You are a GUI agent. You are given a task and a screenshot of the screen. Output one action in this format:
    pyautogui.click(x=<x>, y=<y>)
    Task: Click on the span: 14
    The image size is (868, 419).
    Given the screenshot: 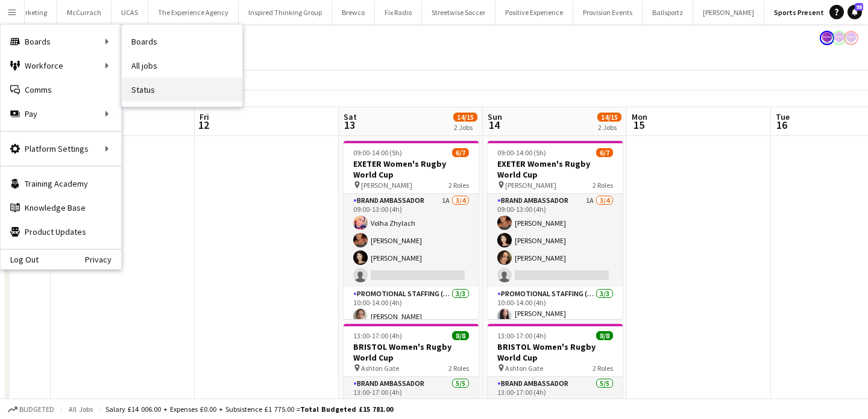 What is the action you would take?
    pyautogui.click(x=494, y=125)
    